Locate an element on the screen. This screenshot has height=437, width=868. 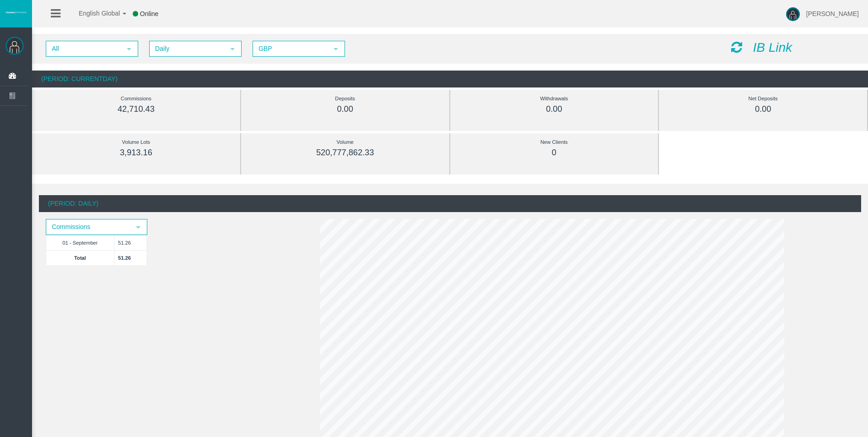
span: Daily is located at coordinates (187, 48).